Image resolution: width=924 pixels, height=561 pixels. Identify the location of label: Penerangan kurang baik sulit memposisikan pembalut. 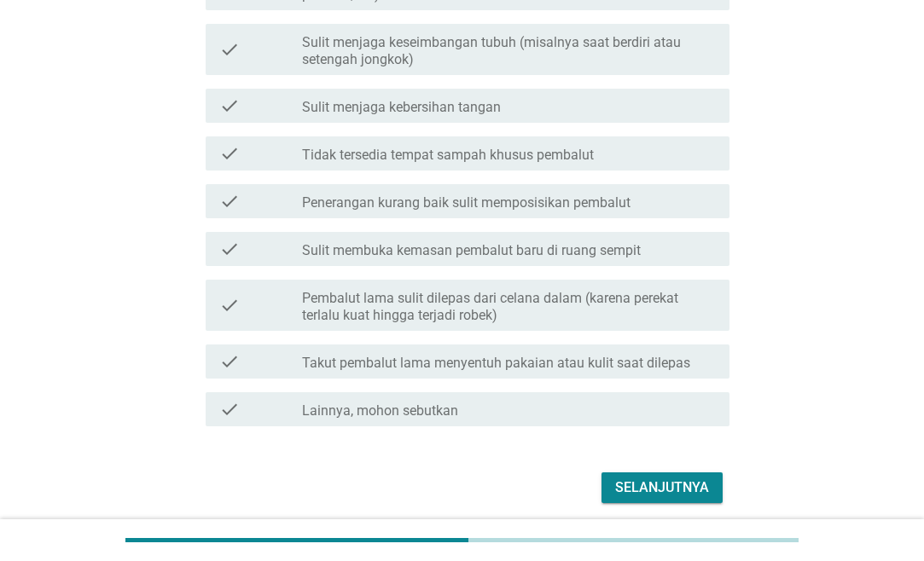
(466, 203).